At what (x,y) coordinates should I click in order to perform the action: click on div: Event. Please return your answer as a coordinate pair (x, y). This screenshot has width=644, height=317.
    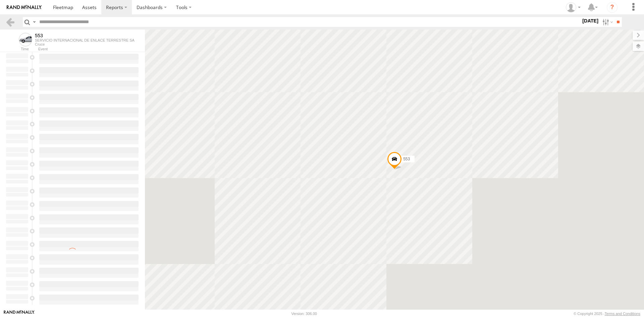
    Looking at the image, I should click on (92, 49).